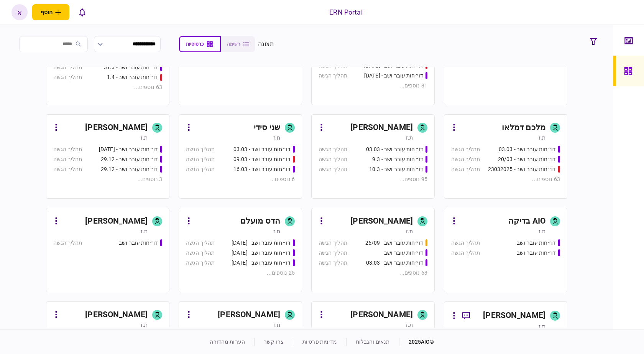 The image size is (644, 354). What do you see at coordinates (346, 12) in the screenshot?
I see `div: ERN Portal` at bounding box center [346, 12].